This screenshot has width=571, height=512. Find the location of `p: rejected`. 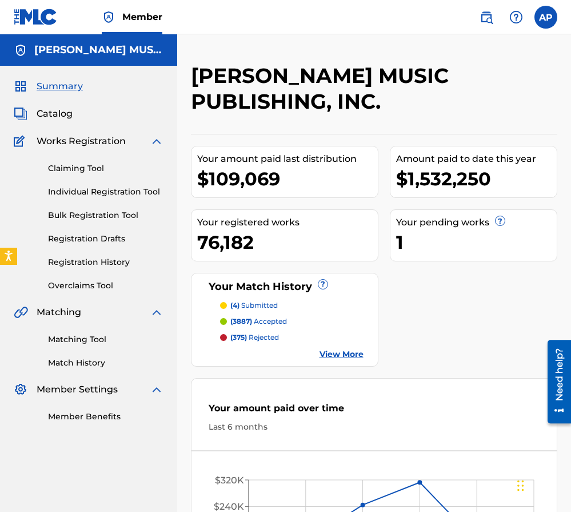

p: rejected is located at coordinates (255, 337).